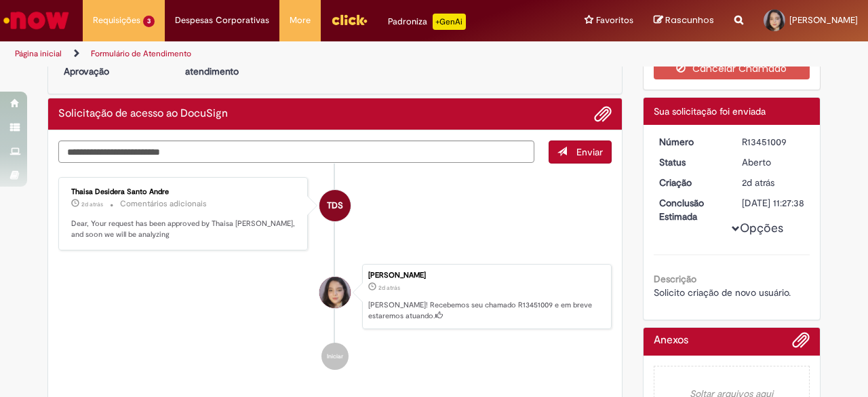 The width and height of the screenshot is (868, 397). Describe the element at coordinates (36, 21) in the screenshot. I see `img: ServiceNow` at that location.